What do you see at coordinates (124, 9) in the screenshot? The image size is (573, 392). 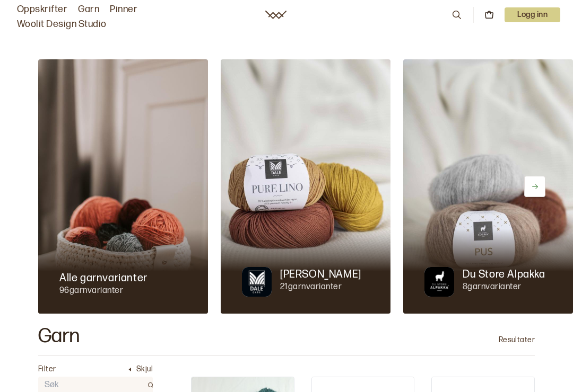 I see `a: Pinner` at bounding box center [124, 9].